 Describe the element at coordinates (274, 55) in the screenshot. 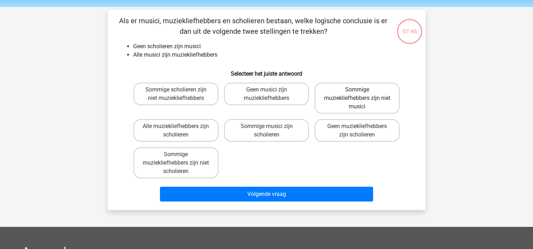

I see `li: Alle musici zijn muziekliefhebbers` at that location.